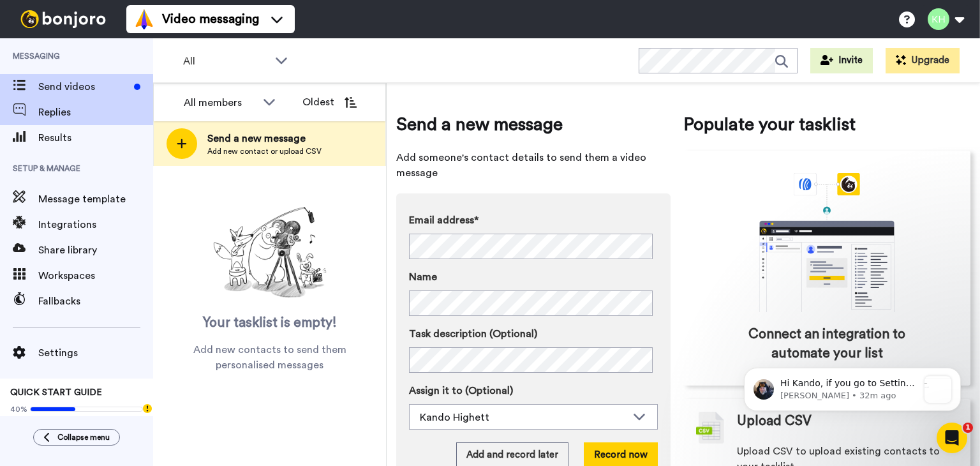 This screenshot has width=980, height=466. I want to click on span: Add someone's contact details to send them a video message, so click(533, 165).